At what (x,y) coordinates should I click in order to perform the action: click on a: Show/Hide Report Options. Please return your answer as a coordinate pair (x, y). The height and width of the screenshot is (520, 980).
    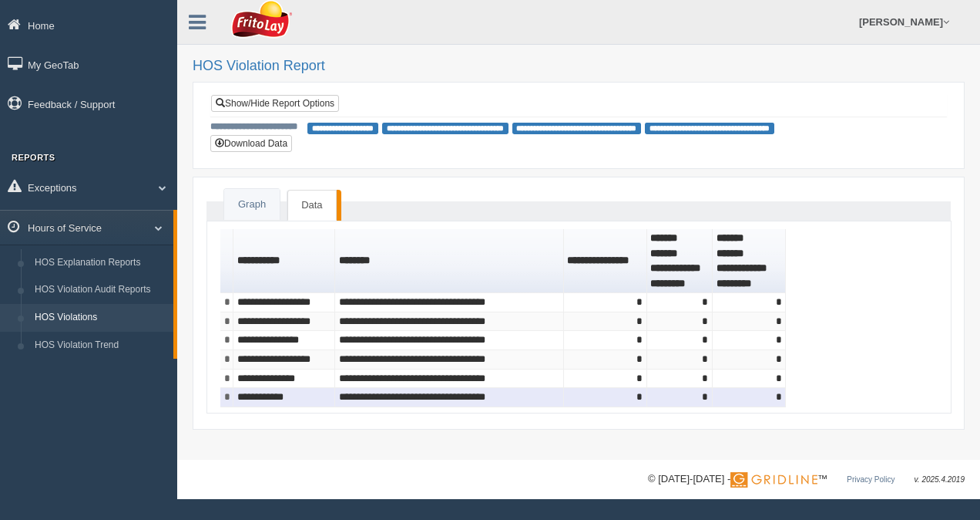
    Looking at the image, I should click on (275, 103).